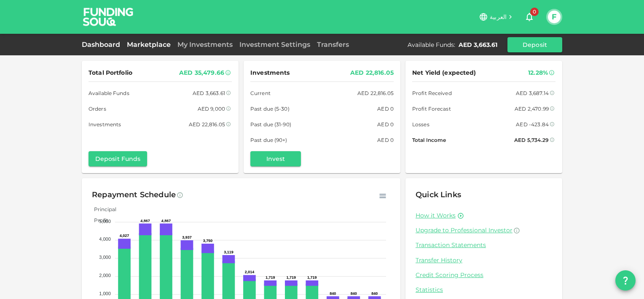  Describe the element at coordinates (110, 73) in the screenshot. I see `span: Total Portfolio` at that location.